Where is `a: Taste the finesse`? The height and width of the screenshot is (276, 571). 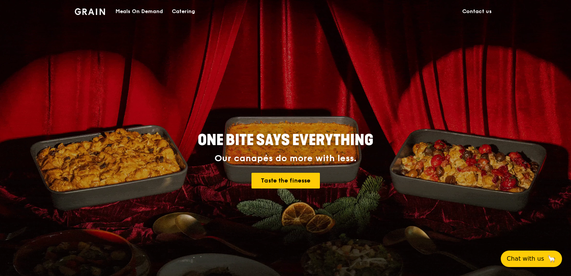
a: Taste the finesse is located at coordinates (286, 181).